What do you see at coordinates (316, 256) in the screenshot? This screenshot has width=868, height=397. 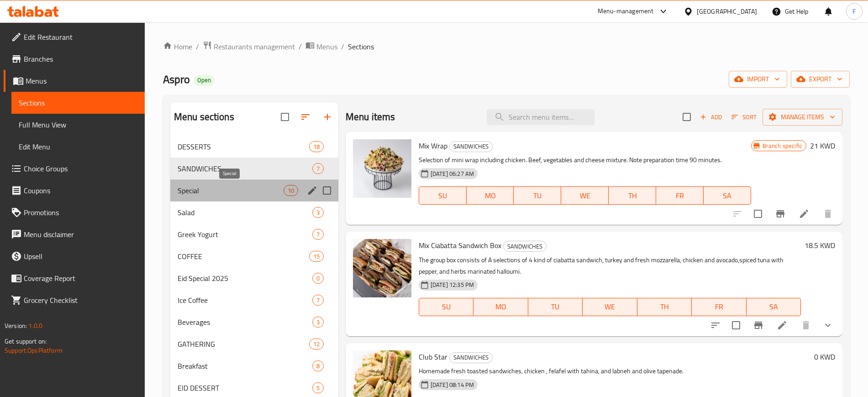 I see `span: 15` at bounding box center [316, 256].